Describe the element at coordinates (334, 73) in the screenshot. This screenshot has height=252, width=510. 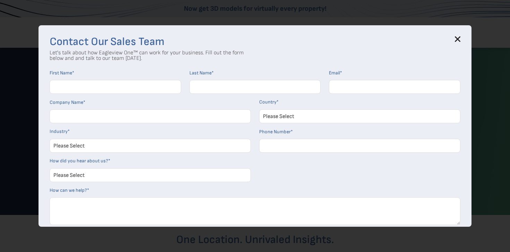
I see `span: Email` at that location.